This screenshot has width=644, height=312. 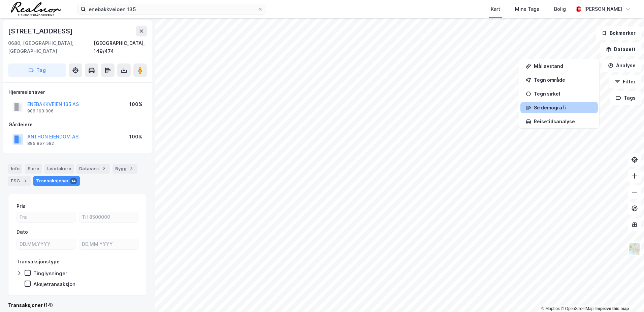 What do you see at coordinates (171, 10) in the screenshot?
I see `input: Søk på adresse, matrikkel, gårdeiere, leietakere eller personer` at bounding box center [171, 10].